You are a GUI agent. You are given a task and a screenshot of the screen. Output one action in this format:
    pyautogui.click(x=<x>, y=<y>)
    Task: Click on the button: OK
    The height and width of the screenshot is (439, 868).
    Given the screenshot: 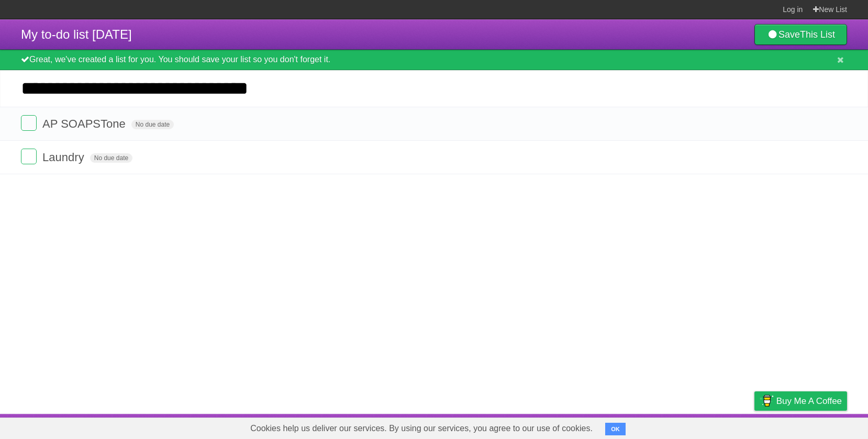 What is the action you would take?
    pyautogui.click(x=615, y=429)
    